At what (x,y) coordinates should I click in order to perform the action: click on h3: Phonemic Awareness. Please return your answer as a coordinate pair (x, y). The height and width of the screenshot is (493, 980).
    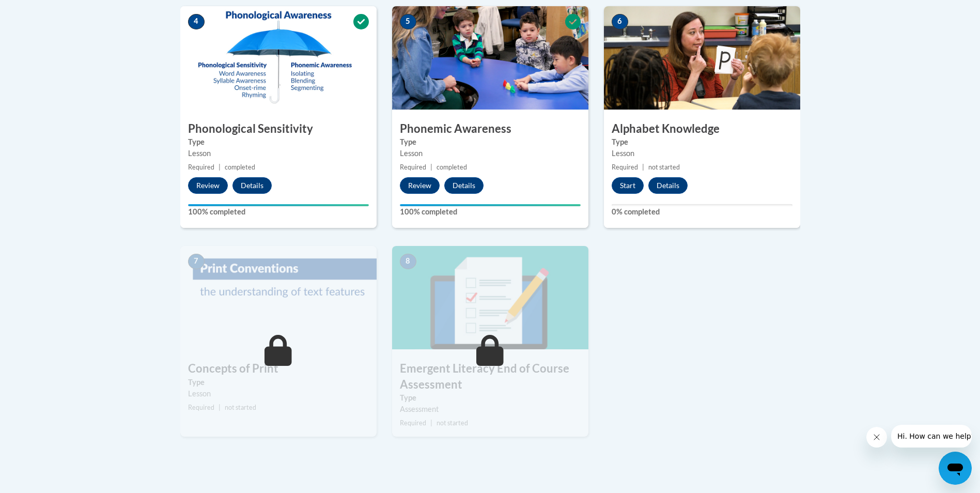
    Looking at the image, I should click on (491, 129).